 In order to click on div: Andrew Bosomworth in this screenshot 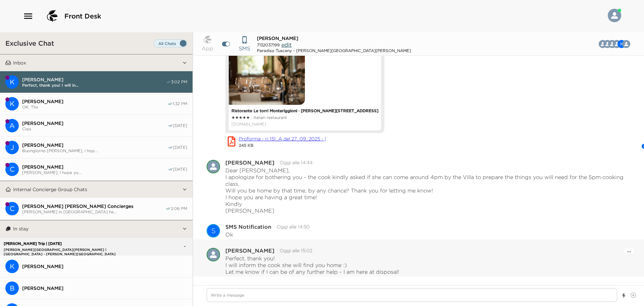, I will do `click(12, 126)`.